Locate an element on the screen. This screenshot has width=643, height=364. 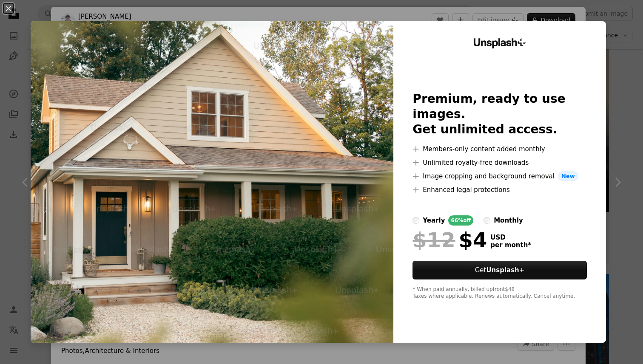
div: yearly is located at coordinates (434, 220).